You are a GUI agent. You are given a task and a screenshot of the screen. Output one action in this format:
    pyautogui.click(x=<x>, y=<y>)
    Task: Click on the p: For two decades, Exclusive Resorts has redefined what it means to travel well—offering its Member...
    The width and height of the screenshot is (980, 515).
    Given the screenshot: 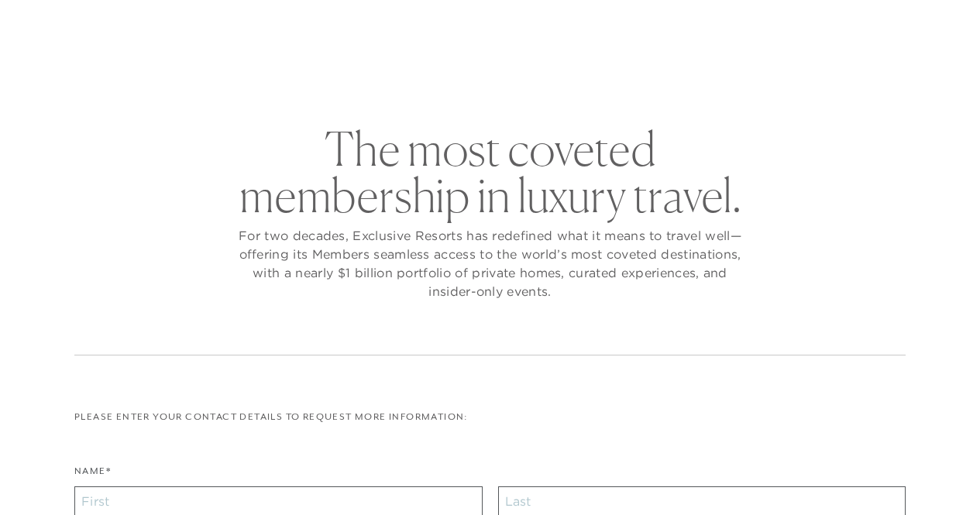 What is the action you would take?
    pyautogui.click(x=491, y=263)
    